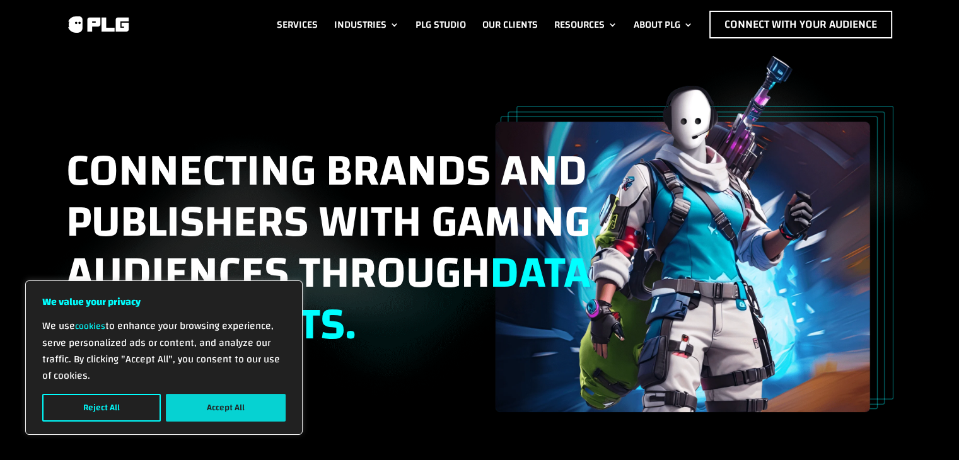 This screenshot has height=460, width=959. I want to click on button: Accept All, so click(226, 408).